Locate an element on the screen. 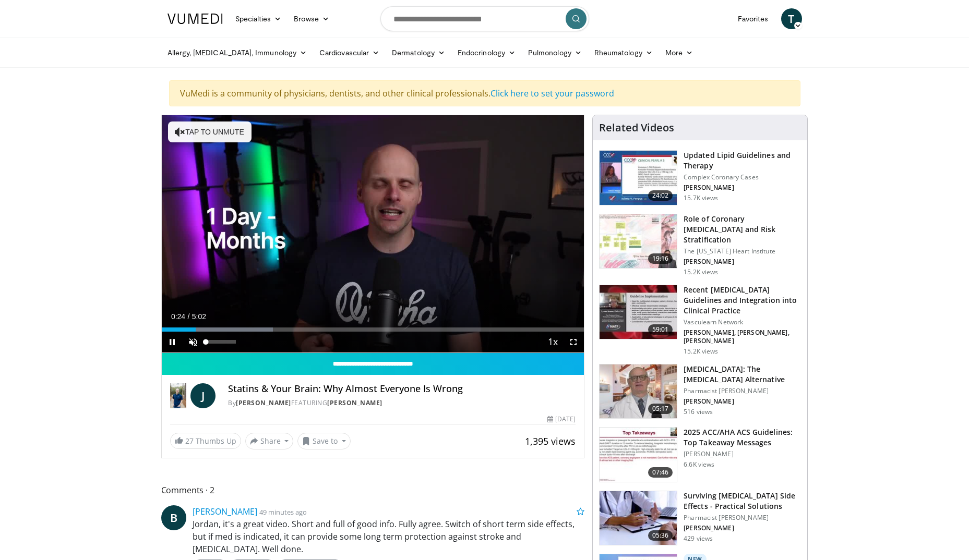 This screenshot has height=560, width=969. a: 27 Thumbs Up is located at coordinates (206, 441).